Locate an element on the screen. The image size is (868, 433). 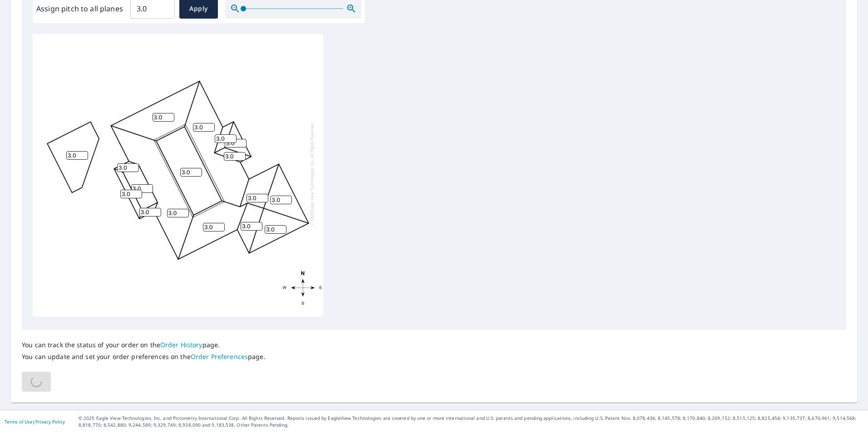
p: You can track the status of your order on the page. is located at coordinates (144, 345).